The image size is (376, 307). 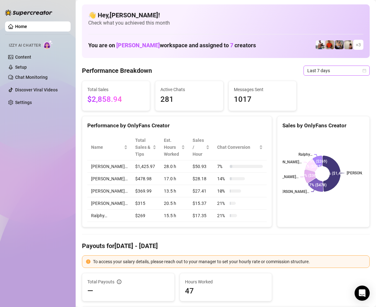 What do you see at coordinates (174, 191) in the screenshot?
I see `td: 13.5 h` at bounding box center [174, 191].